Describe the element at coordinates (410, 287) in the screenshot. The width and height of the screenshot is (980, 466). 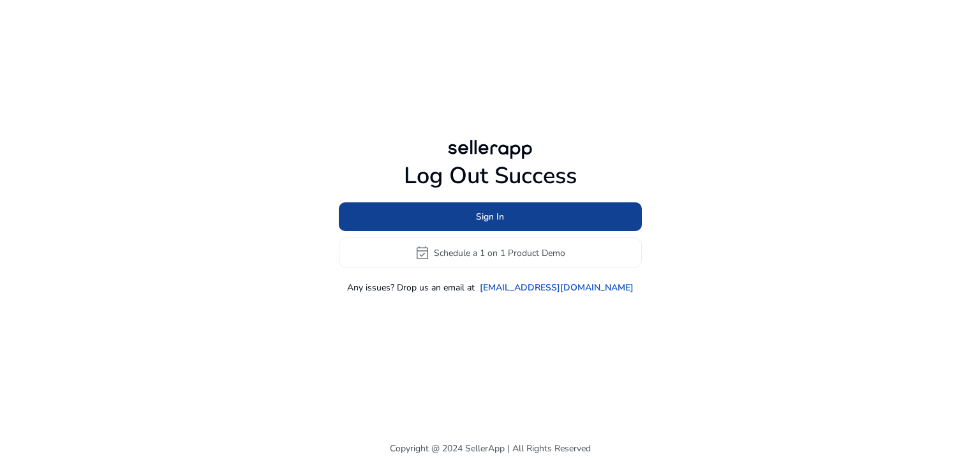
I see `p: Any issues? Drop us an email at` at that location.